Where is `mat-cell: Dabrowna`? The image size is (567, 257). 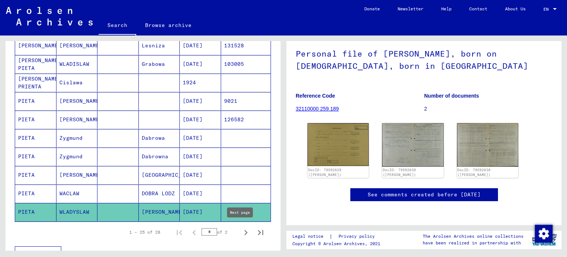 mat-cell: Dabrowna is located at coordinates (160, 156).